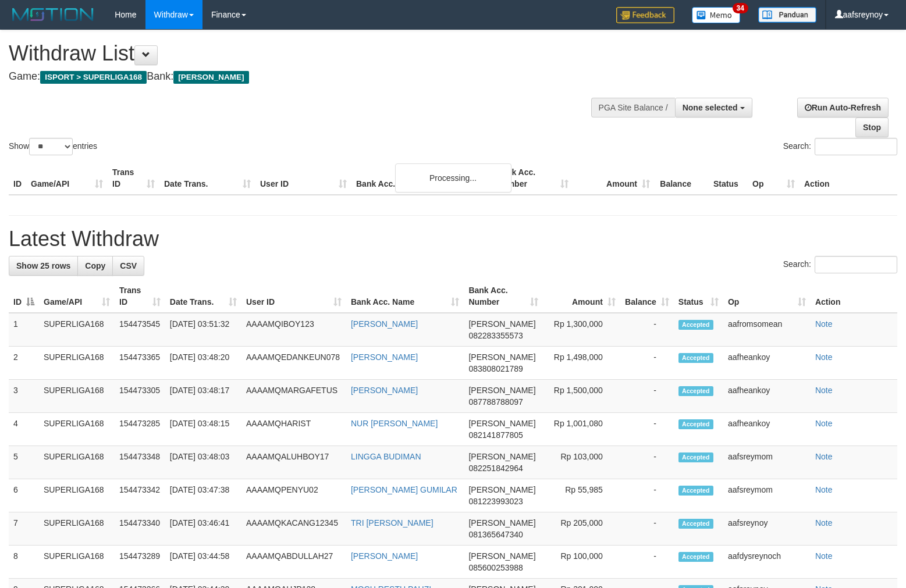 The width and height of the screenshot is (906, 588). What do you see at coordinates (140, 396) in the screenshot?
I see `td: 154473305` at bounding box center [140, 396].